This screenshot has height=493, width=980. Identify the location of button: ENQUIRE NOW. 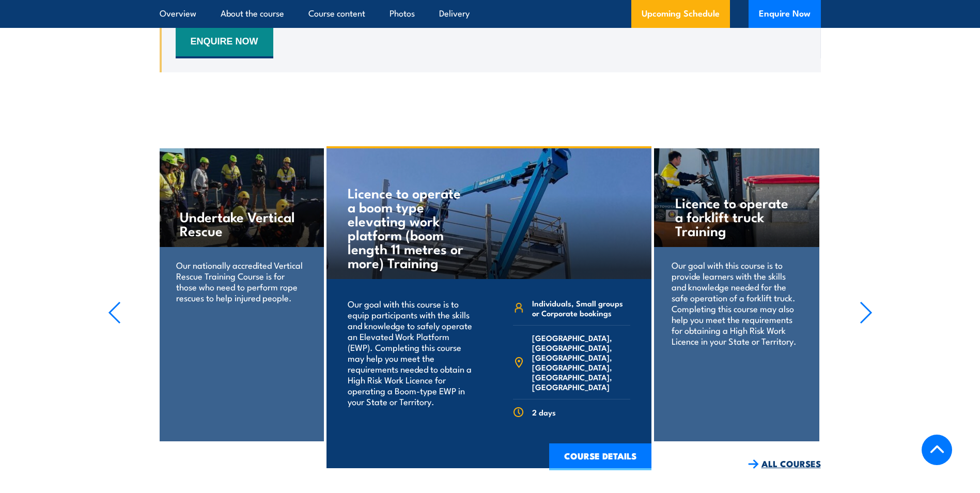
(224, 43).